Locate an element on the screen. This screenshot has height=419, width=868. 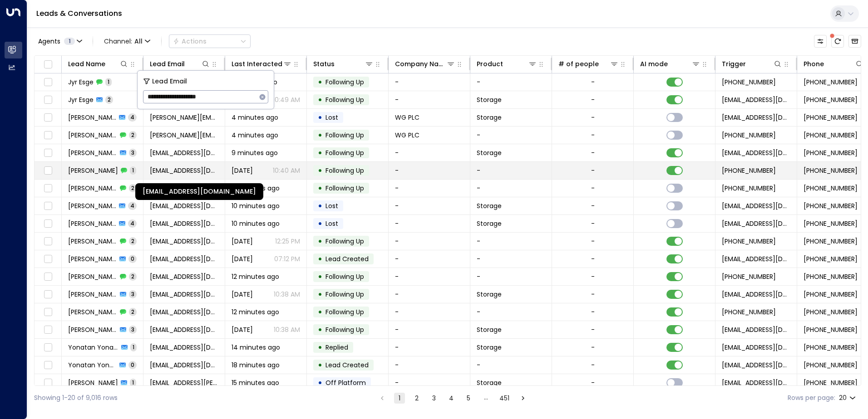
span: Aug 21, 2025 is located at coordinates (242, 294).